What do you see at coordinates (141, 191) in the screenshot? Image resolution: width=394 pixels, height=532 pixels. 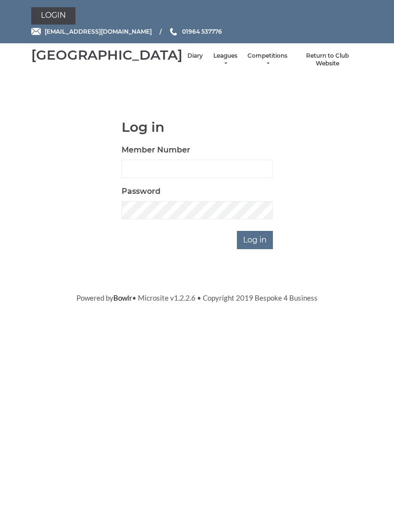 I see `label: Password` at bounding box center [141, 191].